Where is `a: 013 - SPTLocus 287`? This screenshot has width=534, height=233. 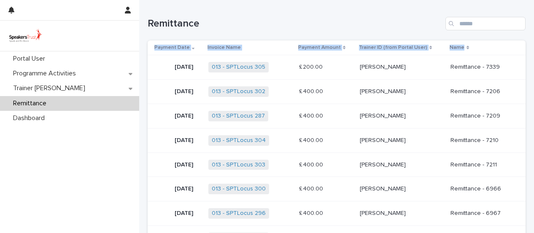
a: 013 - SPTLocus 287 is located at coordinates (238, 116).